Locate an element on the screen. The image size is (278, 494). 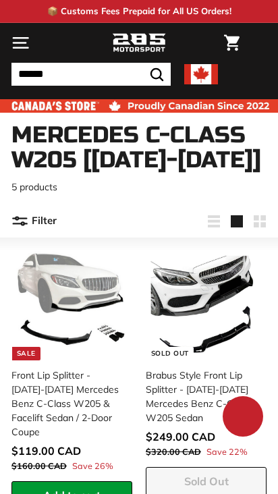
img: mercedes c class front lip is located at coordinates (206, 304).